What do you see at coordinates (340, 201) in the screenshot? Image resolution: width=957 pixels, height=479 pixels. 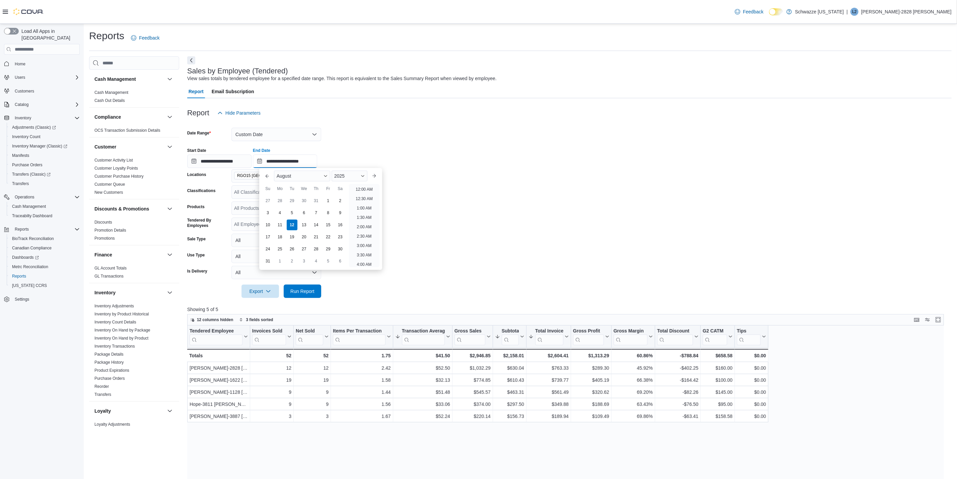 I see `div: day-2` at bounding box center [340, 201].